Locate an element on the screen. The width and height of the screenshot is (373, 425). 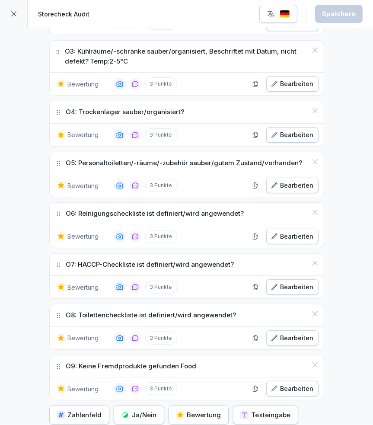
div: Texteingabe is located at coordinates (266, 415).